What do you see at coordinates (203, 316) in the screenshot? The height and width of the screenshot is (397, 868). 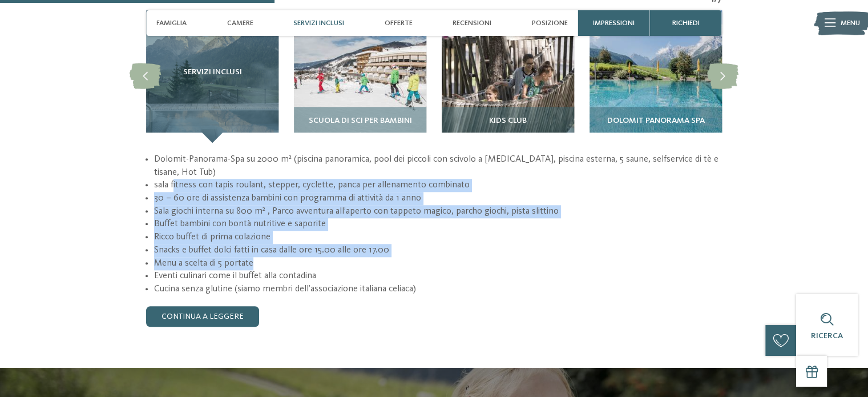 I see `a: continua a leggere` at bounding box center [203, 316].